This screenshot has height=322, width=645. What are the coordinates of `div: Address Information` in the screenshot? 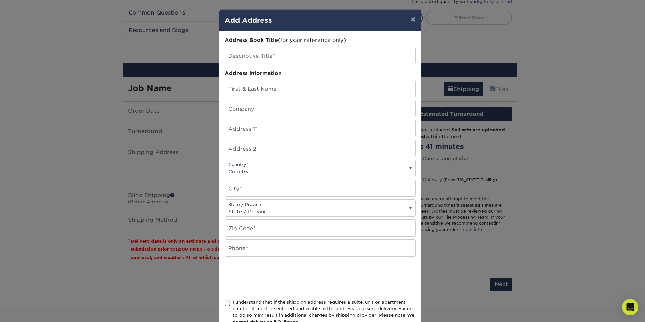 It's located at (320, 73).